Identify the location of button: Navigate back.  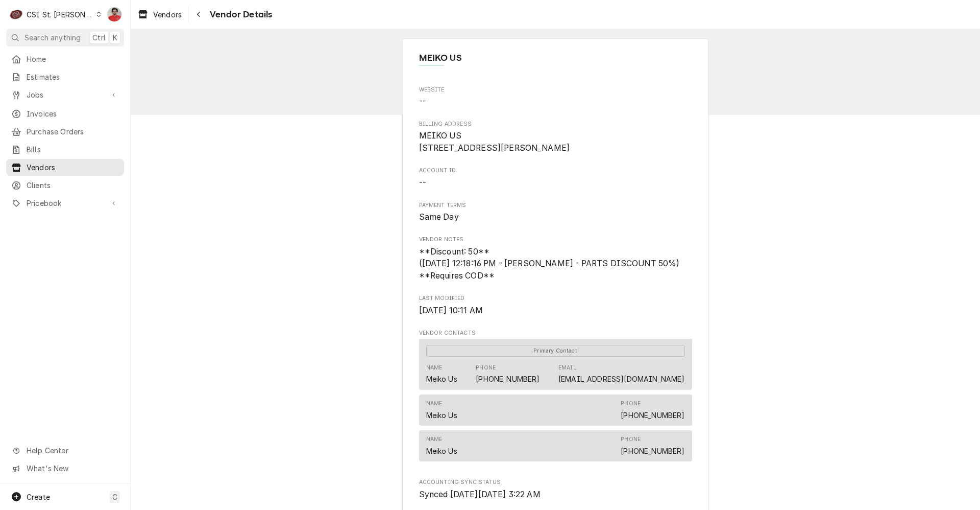
(198, 14).